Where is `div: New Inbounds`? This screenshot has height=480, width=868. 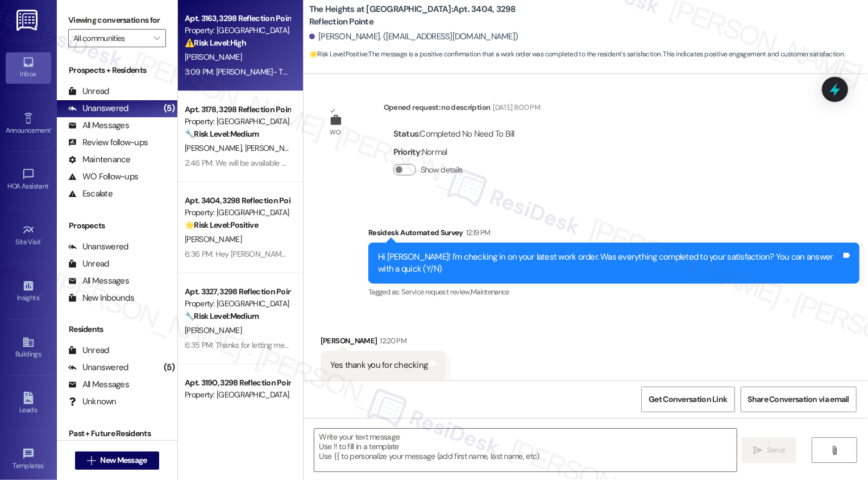 div: New Inbounds is located at coordinates (102, 297).